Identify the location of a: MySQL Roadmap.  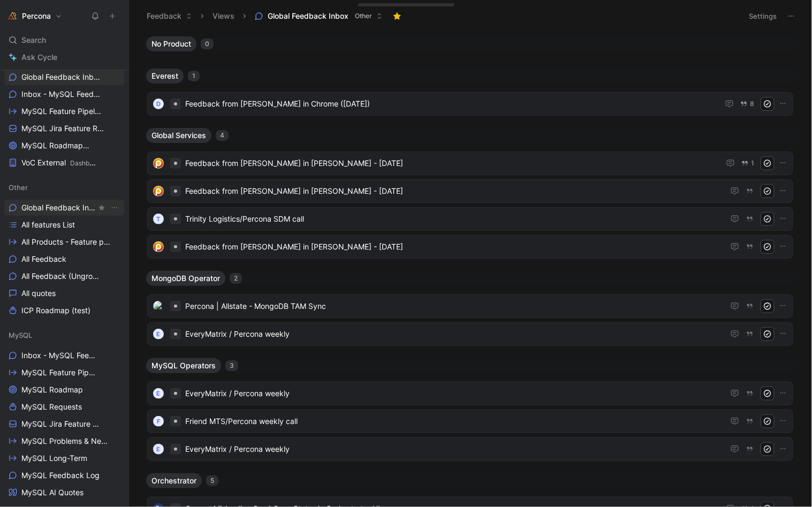
(64, 390).